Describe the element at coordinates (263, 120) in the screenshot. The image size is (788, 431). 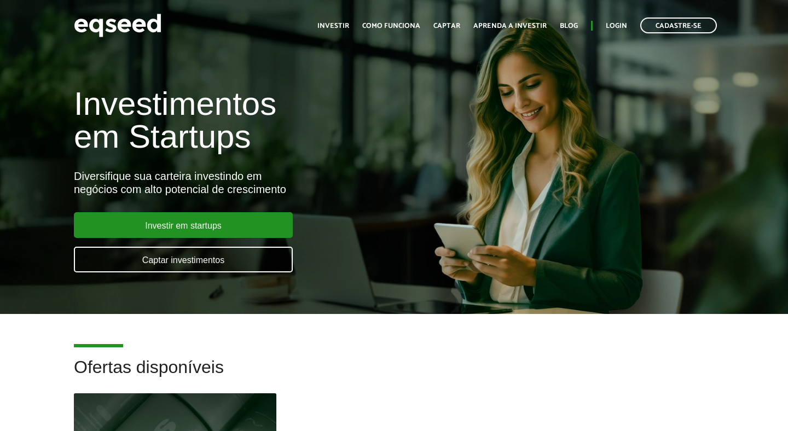
I see `h1: Investimentos em Startups` at that location.